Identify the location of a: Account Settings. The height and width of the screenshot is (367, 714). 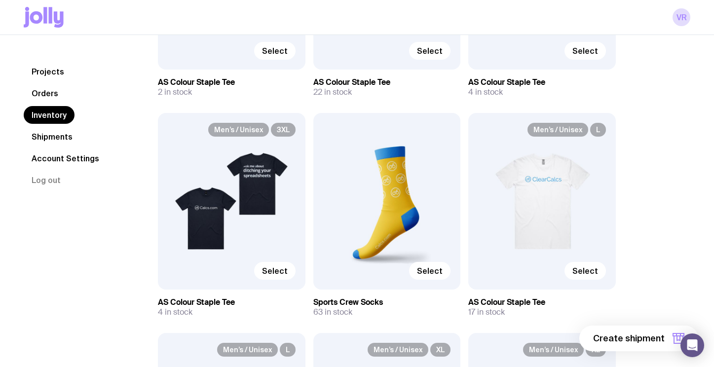
(65, 158).